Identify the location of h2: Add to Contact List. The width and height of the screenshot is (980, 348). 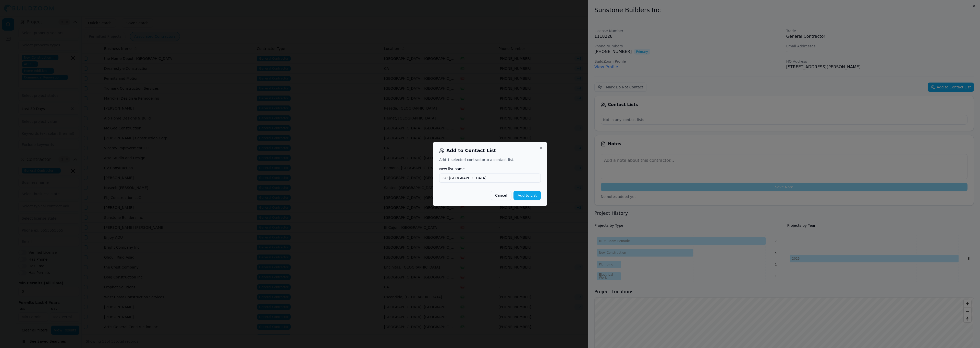
(490, 151).